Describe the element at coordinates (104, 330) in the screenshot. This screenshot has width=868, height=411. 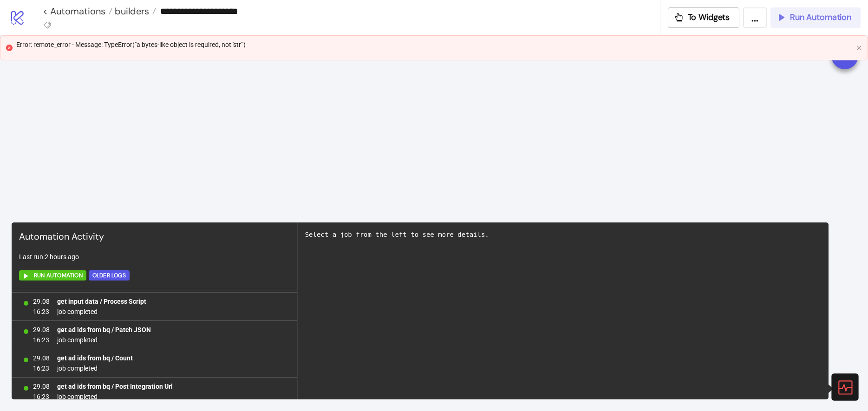
I see `b: get ad ids from bq / Patch JSON` at that location.